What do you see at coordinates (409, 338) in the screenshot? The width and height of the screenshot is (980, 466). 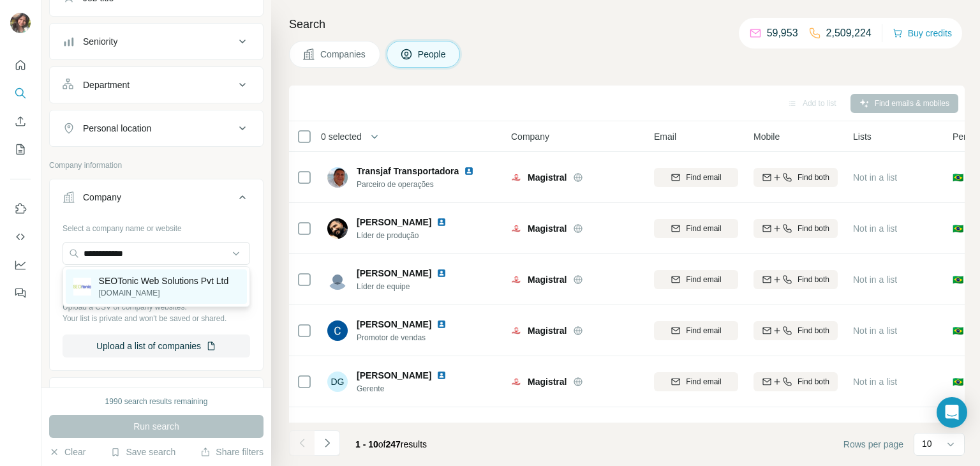 I see `span: Promotor de vendas` at bounding box center [409, 338].